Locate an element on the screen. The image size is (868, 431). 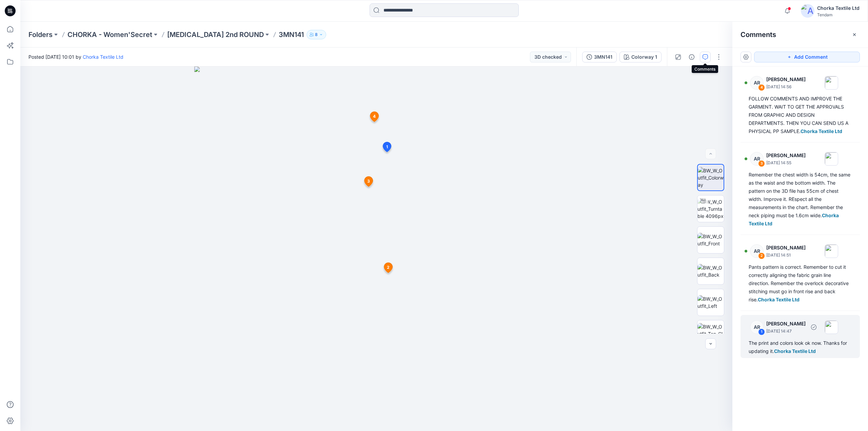
img: BW_W_Outfit_Colorway is located at coordinates (711, 177).